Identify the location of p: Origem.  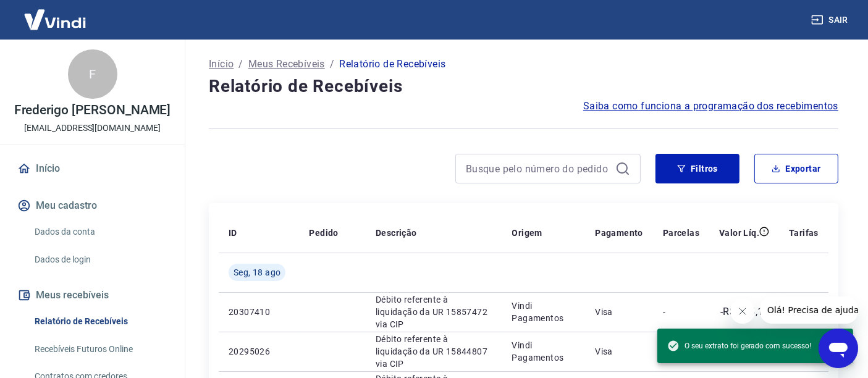
(527, 232).